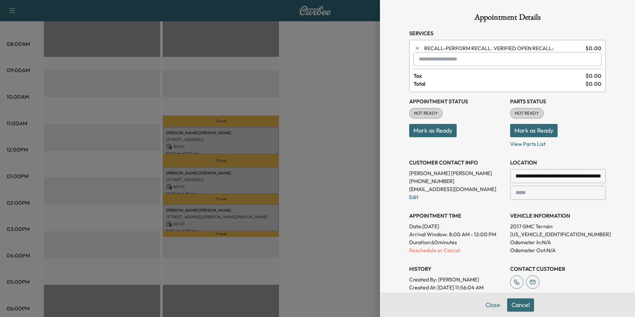 Image resolution: width=635 pixels, height=317 pixels. What do you see at coordinates (558, 269) in the screenshot?
I see `h3: CONTACT CUSTOMER` at bounding box center [558, 269].